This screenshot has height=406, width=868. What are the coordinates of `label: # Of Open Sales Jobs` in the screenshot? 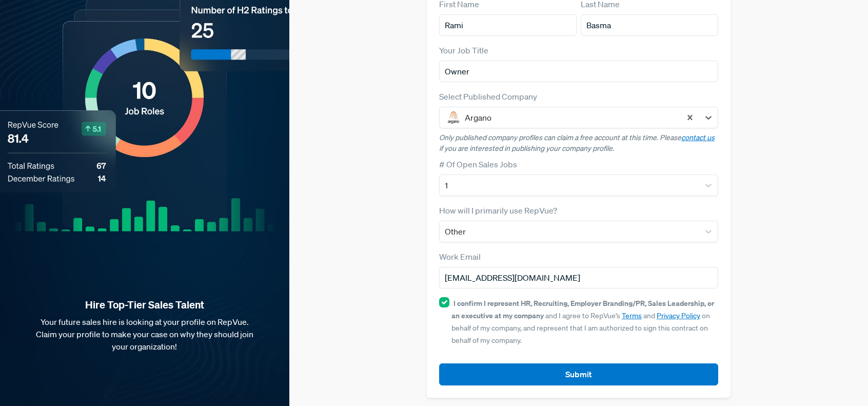 It's located at (478, 164).